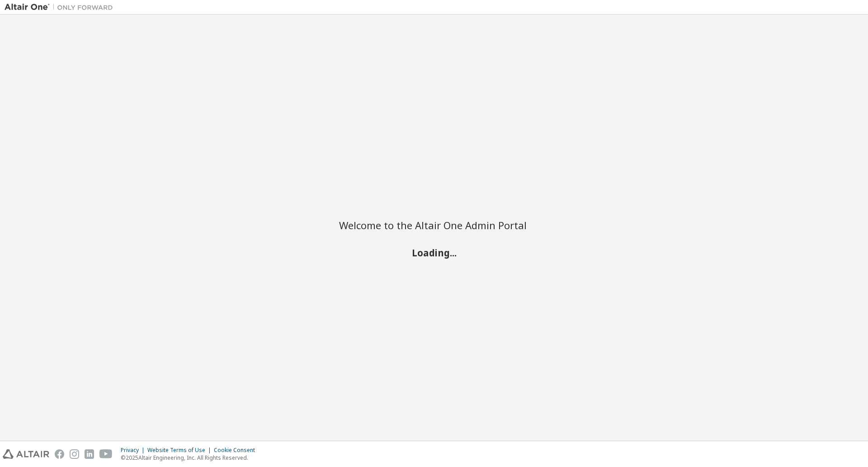 Image resolution: width=868 pixels, height=467 pixels. Describe the element at coordinates (89, 453) in the screenshot. I see `img: linkedin.svg` at that location.